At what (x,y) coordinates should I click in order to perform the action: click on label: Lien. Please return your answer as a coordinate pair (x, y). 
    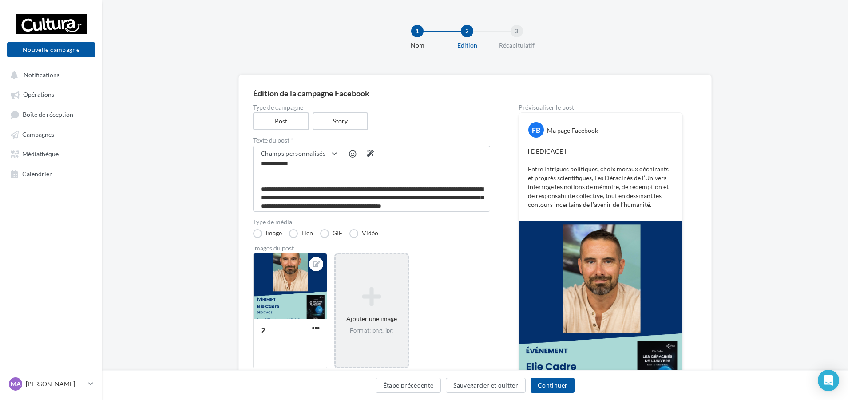
    Looking at the image, I should click on (301, 234).